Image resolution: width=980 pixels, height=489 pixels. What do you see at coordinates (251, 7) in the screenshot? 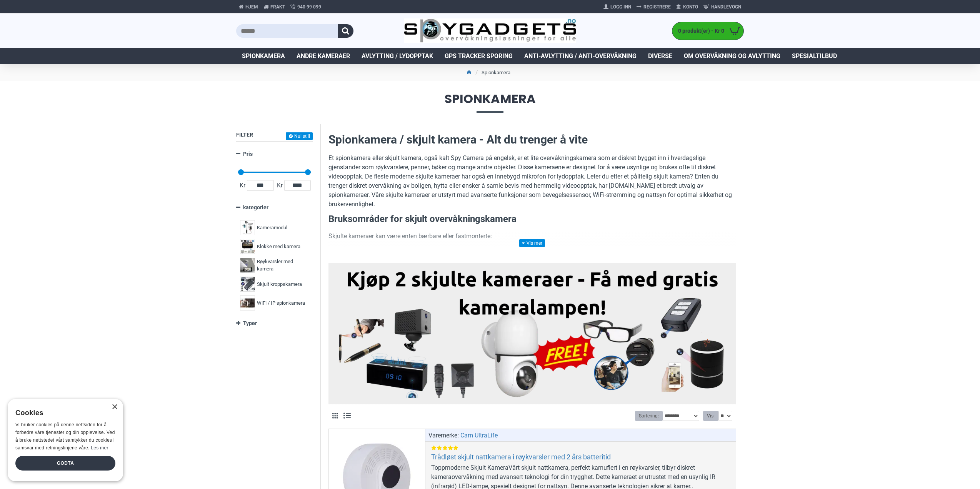
I see `span: Hjem` at bounding box center [251, 7].